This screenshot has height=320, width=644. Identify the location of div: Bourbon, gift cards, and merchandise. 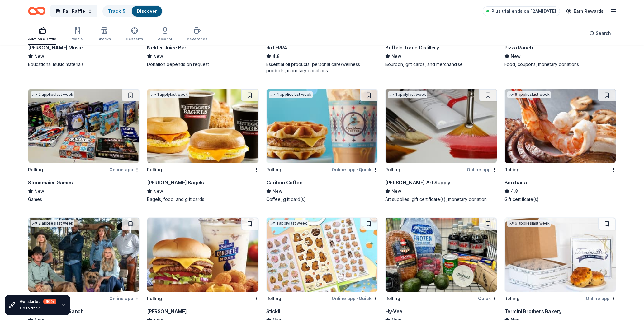
(441, 64).